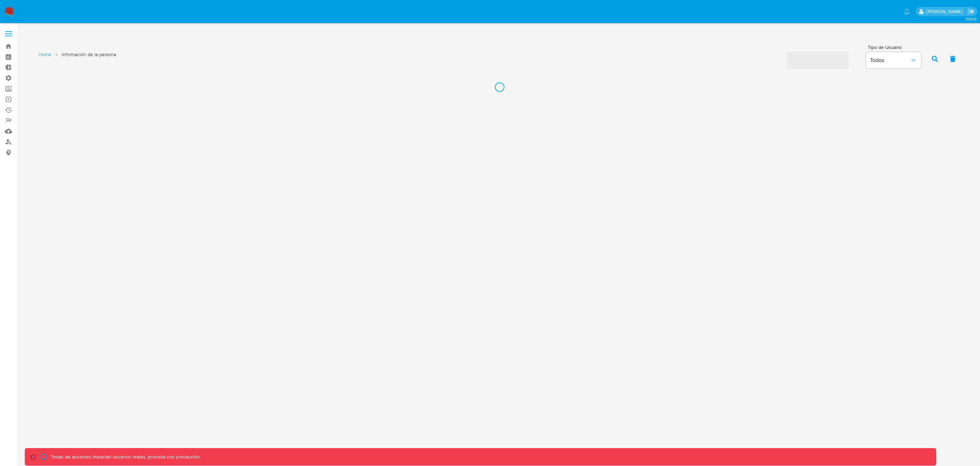 This screenshot has width=980, height=466. Describe the element at coordinates (946, 11) in the screenshot. I see `p: yamil.zavala@mercadolibre.com` at that location.